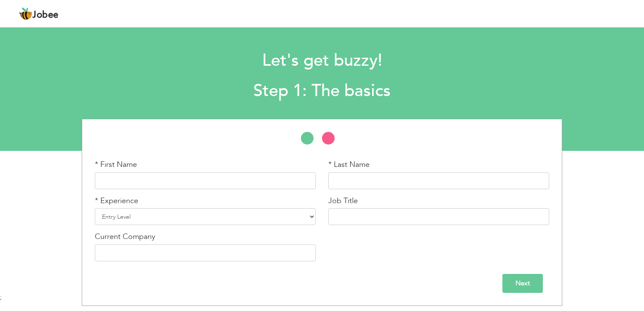 This screenshot has height=311, width=644. Describe the element at coordinates (46, 15) in the screenshot. I see `span: Jobee` at that location.